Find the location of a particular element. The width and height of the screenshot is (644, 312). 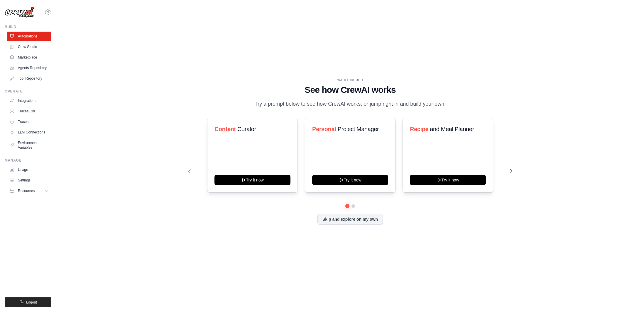

a: Settings is located at coordinates (29, 180).